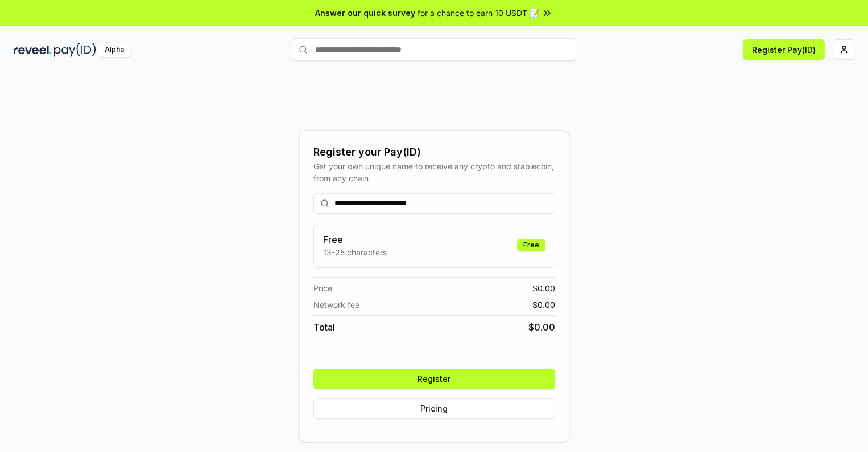  What do you see at coordinates (75, 50) in the screenshot?
I see `img: pay_id` at bounding box center [75, 50].